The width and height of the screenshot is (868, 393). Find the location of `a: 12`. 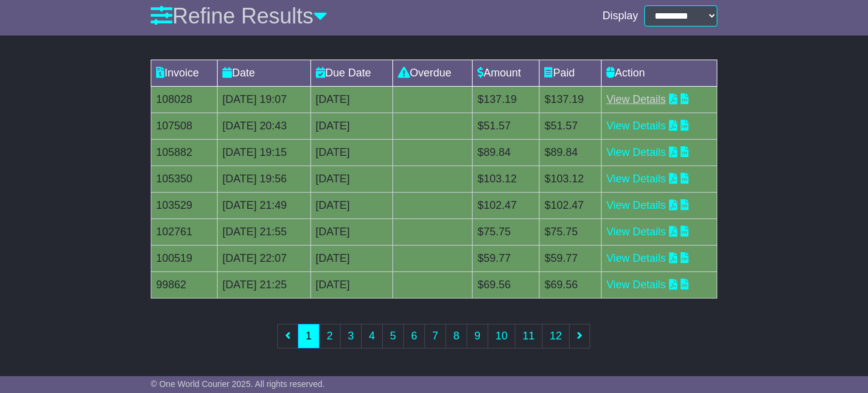

a: 12 is located at coordinates (556, 336).